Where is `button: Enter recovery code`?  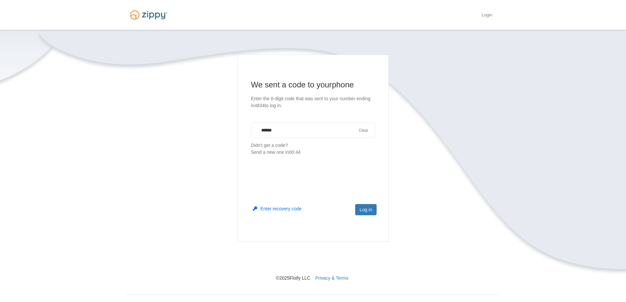
button: Enter recovery code is located at coordinates (277, 209).